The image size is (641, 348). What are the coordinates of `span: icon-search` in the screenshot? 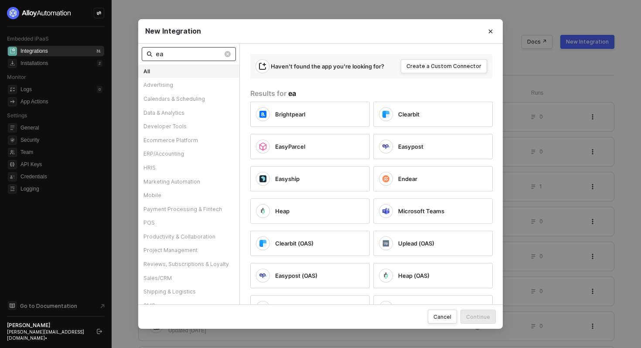 It's located at (150, 54).